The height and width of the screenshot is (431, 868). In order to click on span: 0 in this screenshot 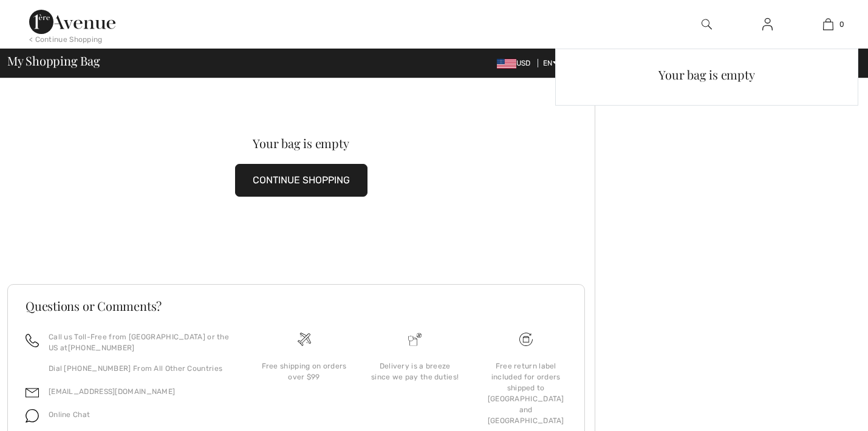, I will do `click(842, 24)`.